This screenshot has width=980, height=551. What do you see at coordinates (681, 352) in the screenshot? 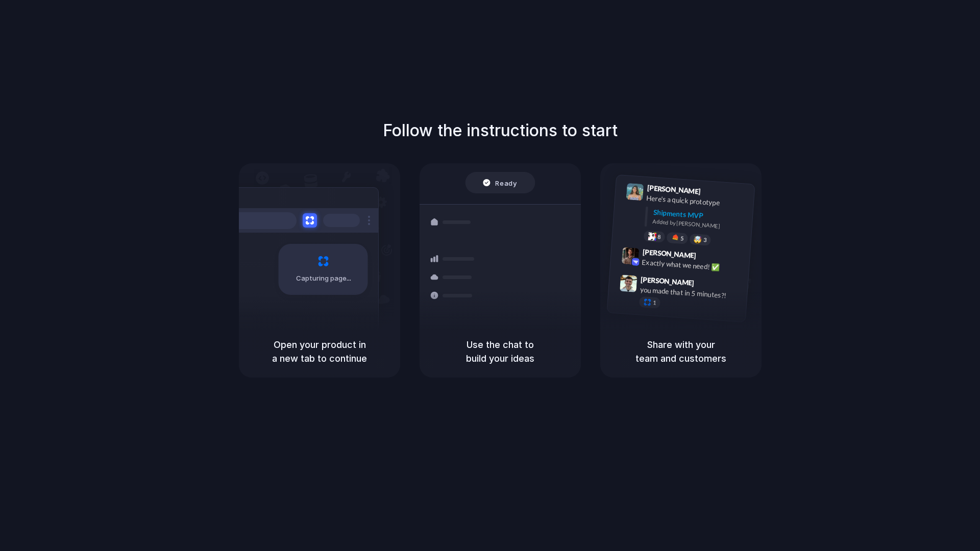
I see `h5: Share with your team and customers` at bounding box center [681, 352].